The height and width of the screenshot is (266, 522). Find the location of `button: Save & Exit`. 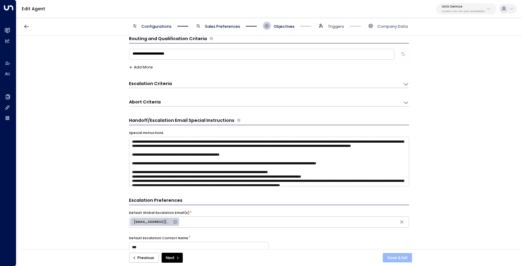

button: Save & Exit is located at coordinates (397, 258).